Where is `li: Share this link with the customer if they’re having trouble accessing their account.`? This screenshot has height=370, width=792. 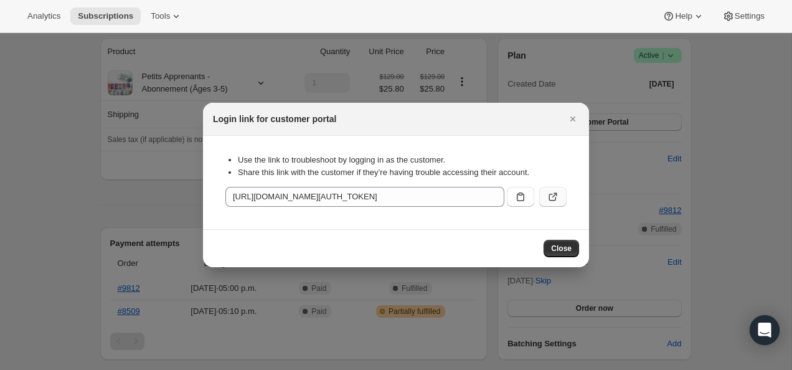 li: Share this link with the customer if they’re having trouble accessing their account. is located at coordinates (402, 172).